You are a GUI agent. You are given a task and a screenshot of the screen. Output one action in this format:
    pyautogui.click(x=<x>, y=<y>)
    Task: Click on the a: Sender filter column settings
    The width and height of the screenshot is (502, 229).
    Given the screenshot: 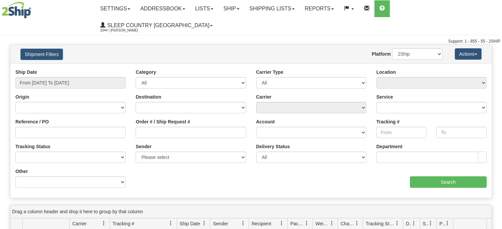 What is the action you would take?
    pyautogui.click(x=243, y=223)
    